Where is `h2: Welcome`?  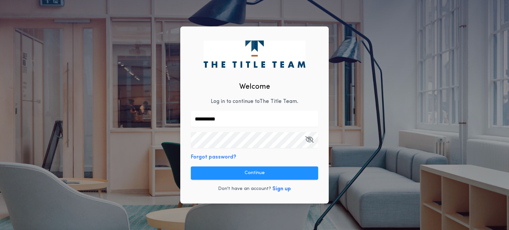
h2: Welcome is located at coordinates (254, 87).